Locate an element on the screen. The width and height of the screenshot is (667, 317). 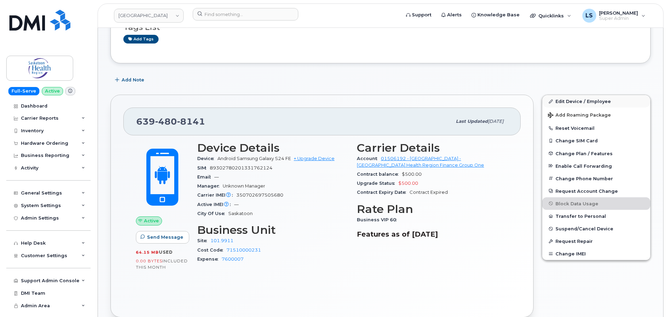
a: Add tags is located at coordinates (141, 39).